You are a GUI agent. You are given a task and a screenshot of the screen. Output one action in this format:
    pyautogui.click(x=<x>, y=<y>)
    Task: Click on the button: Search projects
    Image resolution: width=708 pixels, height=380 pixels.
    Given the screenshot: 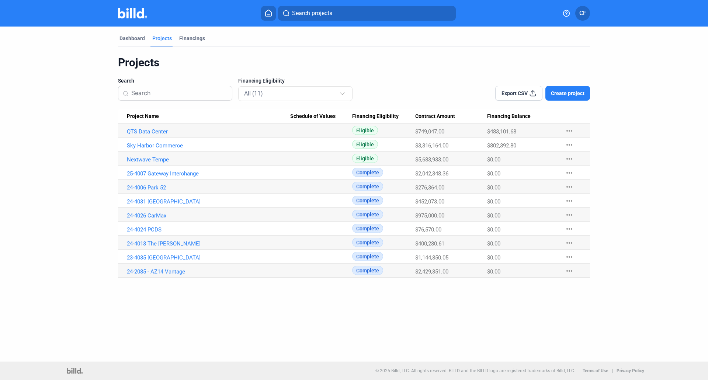 What is the action you would take?
    pyautogui.click(x=367, y=13)
    